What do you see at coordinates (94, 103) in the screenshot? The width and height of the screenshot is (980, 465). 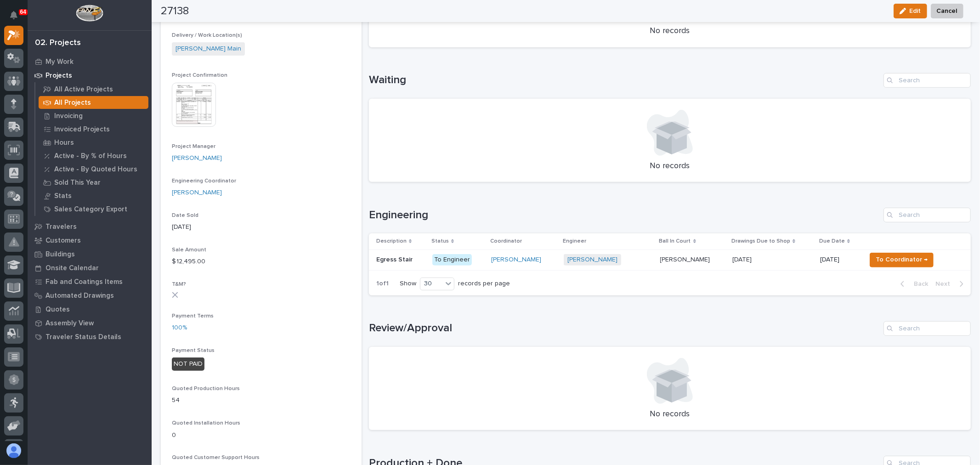 I see `a: All Projects` at bounding box center [94, 103].